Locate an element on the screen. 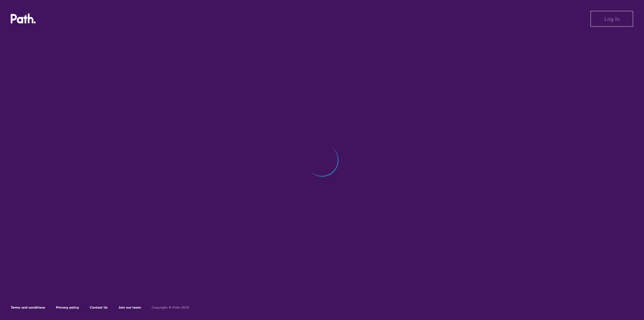 The height and width of the screenshot is (320, 644). a: Join our team is located at coordinates (130, 307).